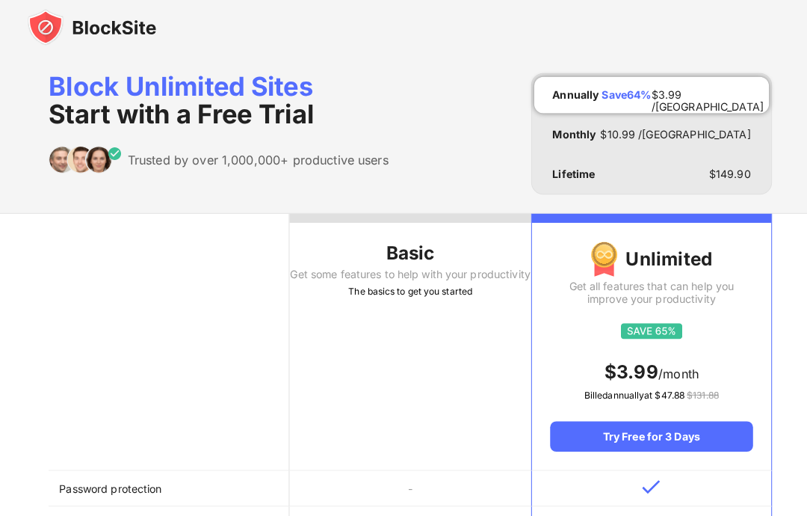 The height and width of the screenshot is (516, 807). Describe the element at coordinates (616, 93) in the screenshot. I see `div: Save 64 %` at that location.